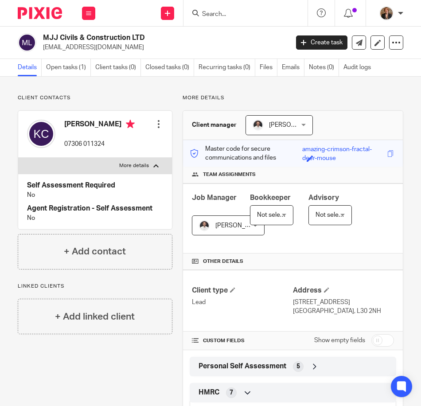 The height and width of the screenshot is (406, 421). I want to click on h4: Address, so click(343, 290).